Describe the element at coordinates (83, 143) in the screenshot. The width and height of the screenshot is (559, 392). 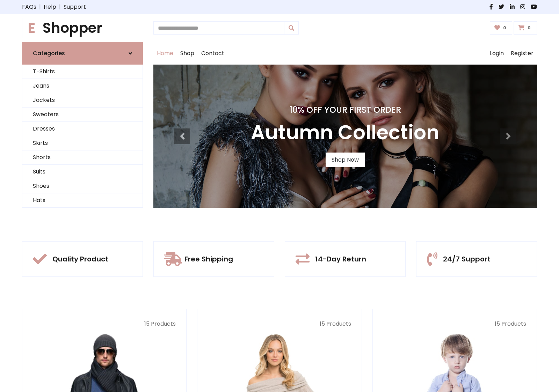
I see `a: Skirts` at that location.